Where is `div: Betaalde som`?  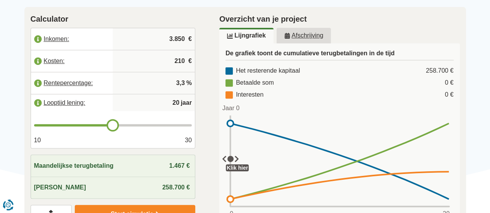 div: Betaalde som is located at coordinates (249, 83).